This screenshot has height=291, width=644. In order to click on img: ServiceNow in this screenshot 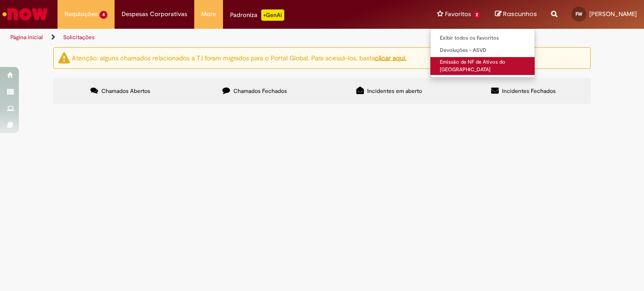, I will do `click(25, 14)`.